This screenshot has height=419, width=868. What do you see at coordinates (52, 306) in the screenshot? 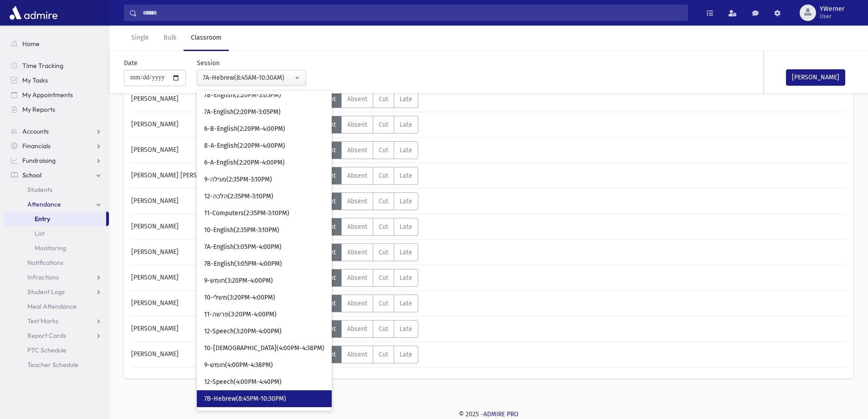
I see `span: Meal Attendance` at bounding box center [52, 306].